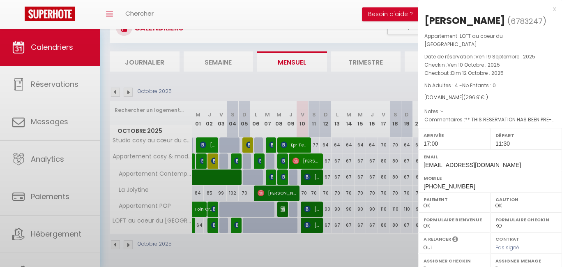  Describe the element at coordinates (454, 135) in the screenshot. I see `label: Arrivée` at that location.